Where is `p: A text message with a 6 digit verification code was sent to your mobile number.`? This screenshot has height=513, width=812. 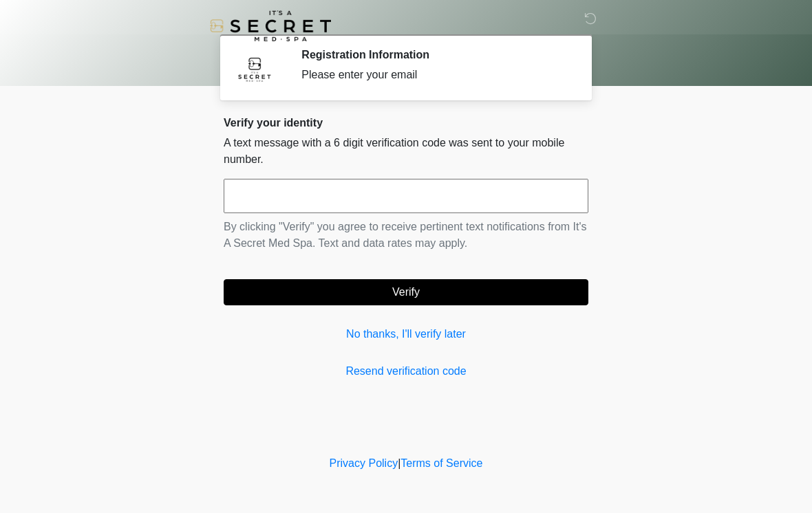
p: A text message with a 6 digit verification code was sent to your mobile number. is located at coordinates (406, 152).